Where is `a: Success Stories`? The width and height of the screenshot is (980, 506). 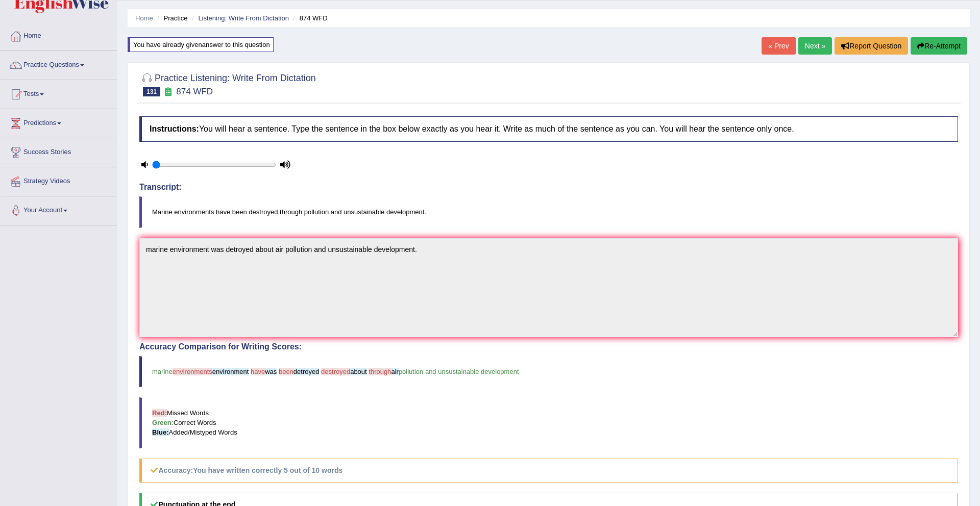
a: Success Stories is located at coordinates (59, 151).